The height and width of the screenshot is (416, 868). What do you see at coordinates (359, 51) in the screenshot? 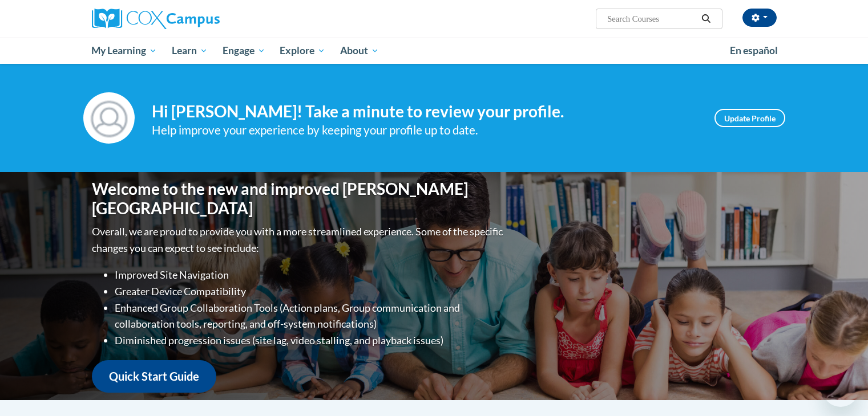
I see `a: About` at bounding box center [359, 51].